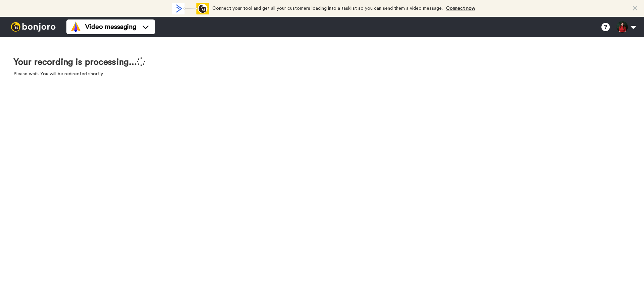  What do you see at coordinates (190, 8) in the screenshot?
I see `div: animation` at bounding box center [190, 8].